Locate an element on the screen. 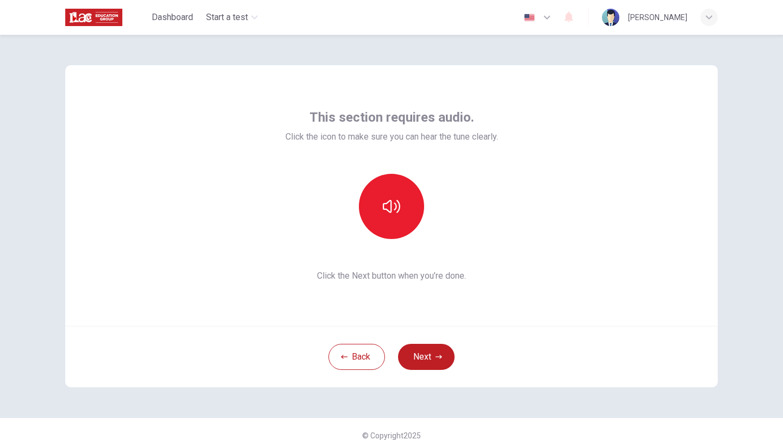 The height and width of the screenshot is (440, 783). span: Click the icon to make sure you can hear the tune clearly. is located at coordinates (392, 137).